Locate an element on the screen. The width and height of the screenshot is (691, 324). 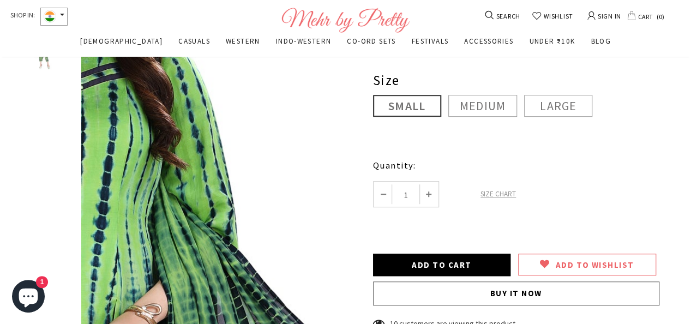
a: CASUALS is located at coordinates (194, 46).